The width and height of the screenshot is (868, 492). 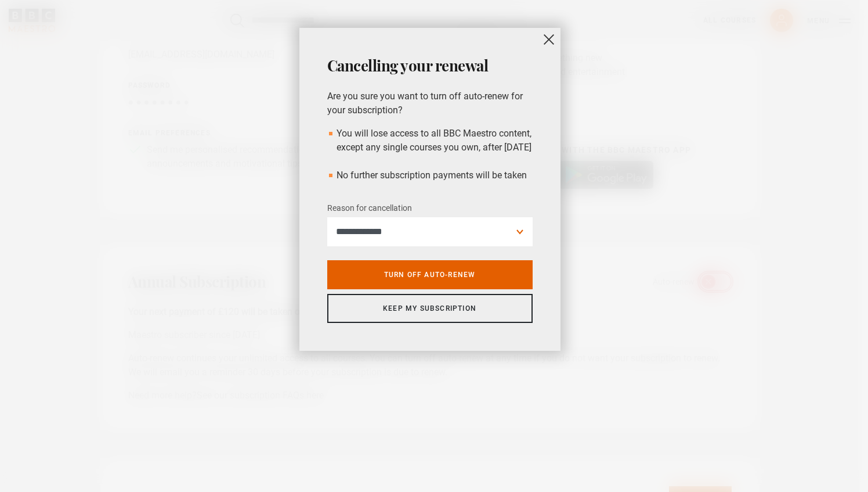 I want to click on li: No further subscription payments will be taken, so click(x=430, y=176).